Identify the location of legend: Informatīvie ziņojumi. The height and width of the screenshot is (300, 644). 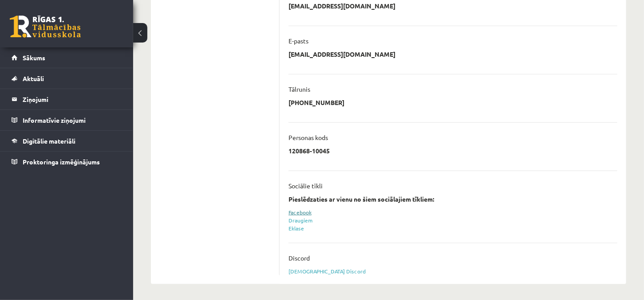
(72, 120).